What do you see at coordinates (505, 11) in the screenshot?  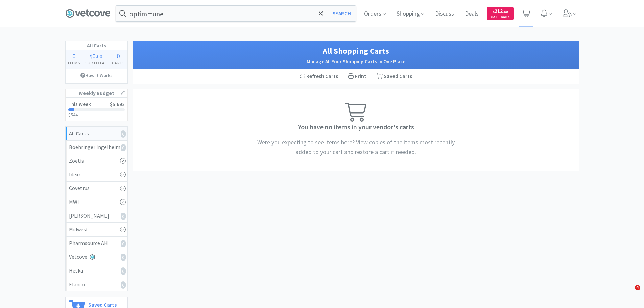 I see `span: . 60` at bounding box center [505, 11].